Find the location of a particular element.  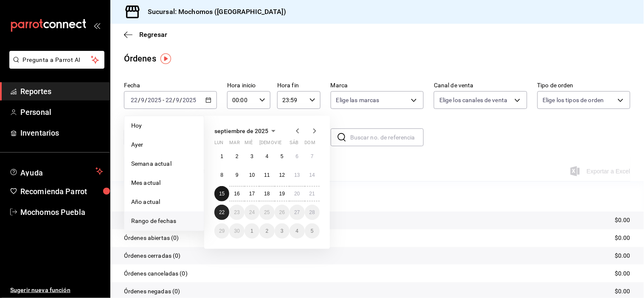

button: 3 de octubre de 2025 is located at coordinates (282, 231).